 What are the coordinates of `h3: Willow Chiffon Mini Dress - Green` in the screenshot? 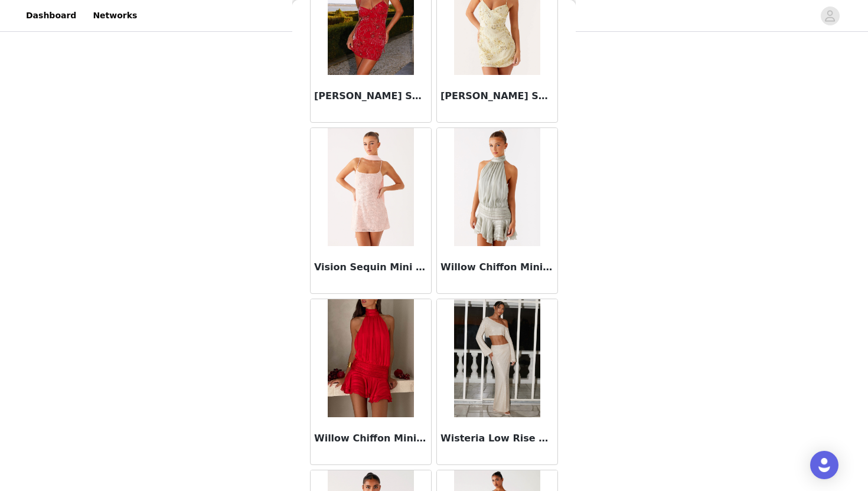 It's located at (497, 267).